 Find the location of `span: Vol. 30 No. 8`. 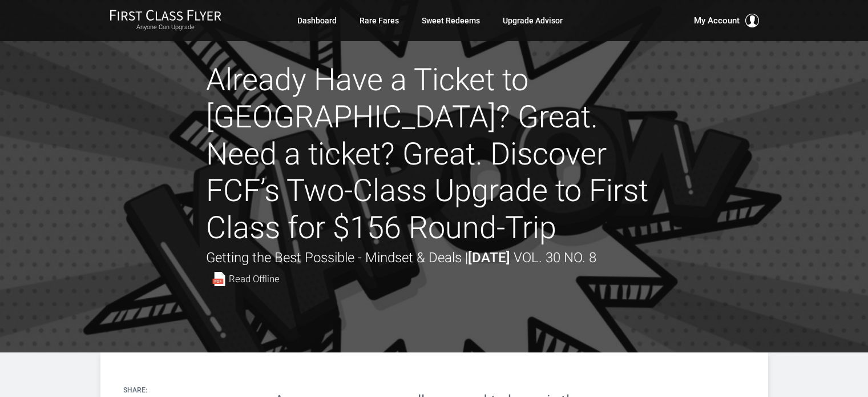

span: Vol. 30 No. 8 is located at coordinates (554, 257).